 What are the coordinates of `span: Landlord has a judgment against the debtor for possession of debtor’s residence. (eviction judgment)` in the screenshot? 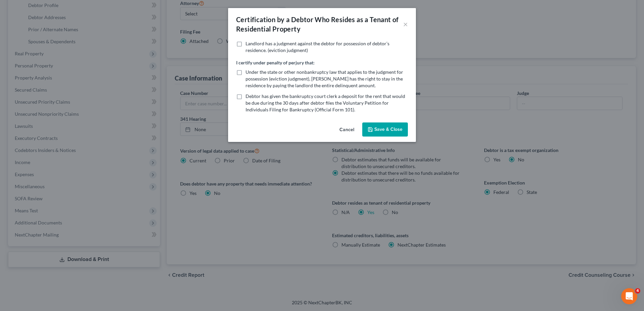 It's located at (317, 47).